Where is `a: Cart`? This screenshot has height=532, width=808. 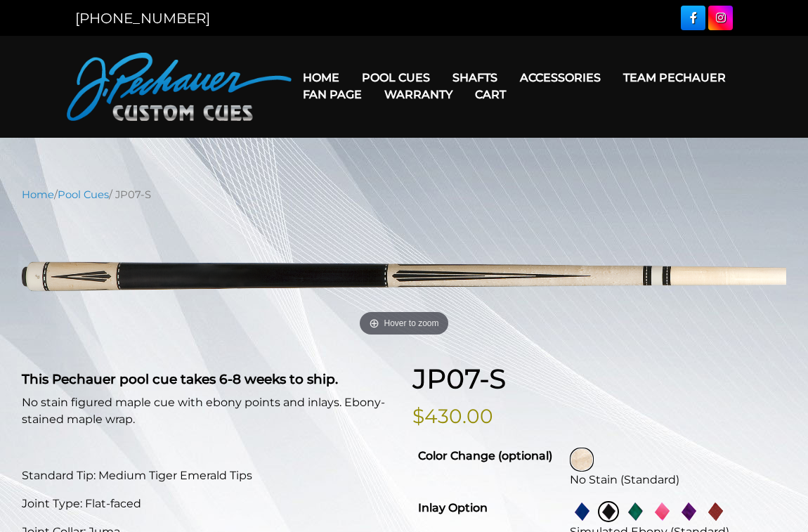 a: Cart is located at coordinates (490, 94).